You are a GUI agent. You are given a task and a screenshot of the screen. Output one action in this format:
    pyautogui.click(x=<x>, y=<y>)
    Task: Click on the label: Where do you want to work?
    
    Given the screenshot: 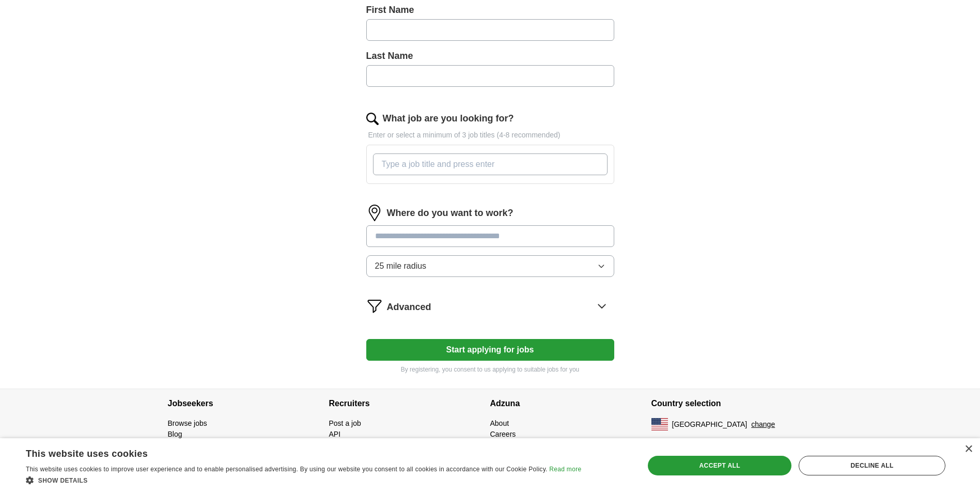 What is the action you would take?
    pyautogui.click(x=450, y=213)
    